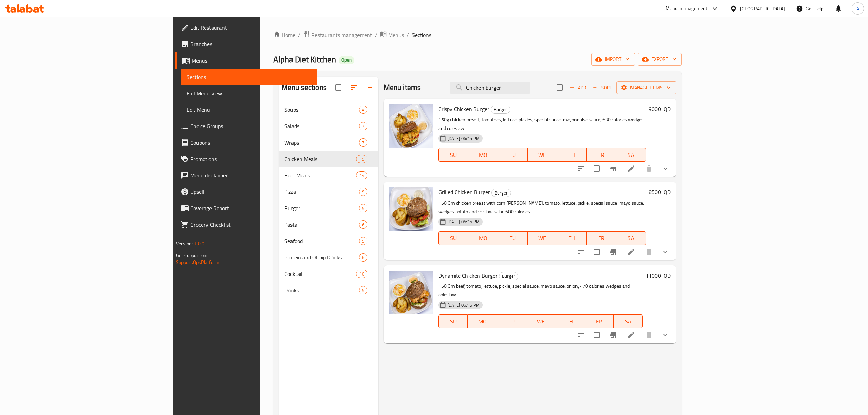 This screenshot has height=415, width=868. Describe the element at coordinates (363, 109) in the screenshot. I see `span: 4` at that location.